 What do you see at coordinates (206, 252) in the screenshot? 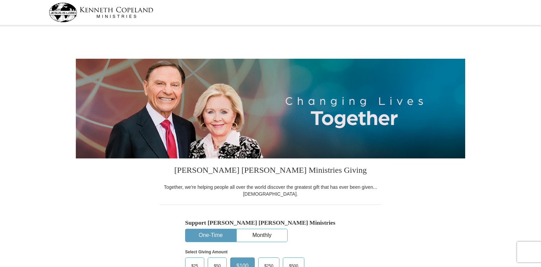
I see `strong: Select Giving Amount` at bounding box center [206, 252].